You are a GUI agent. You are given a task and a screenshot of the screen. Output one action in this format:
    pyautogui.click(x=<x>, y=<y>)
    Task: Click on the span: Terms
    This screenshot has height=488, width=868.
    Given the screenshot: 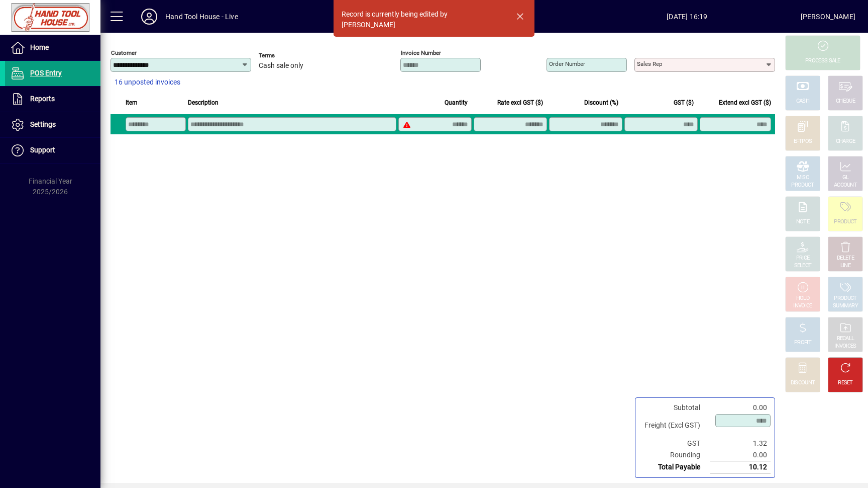 What is the action you would take?
    pyautogui.click(x=289, y=55)
    